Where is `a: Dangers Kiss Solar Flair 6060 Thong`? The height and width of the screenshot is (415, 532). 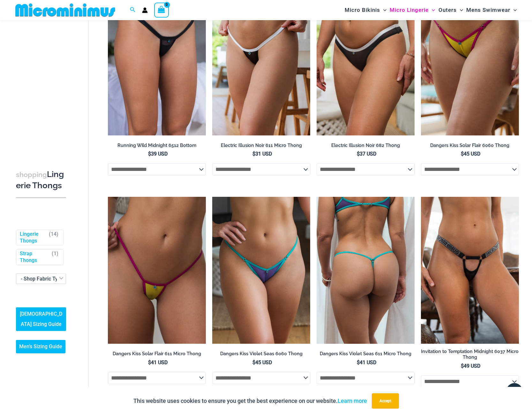 a: Dangers Kiss Solar Flair 6060 Thong is located at coordinates (469, 147).